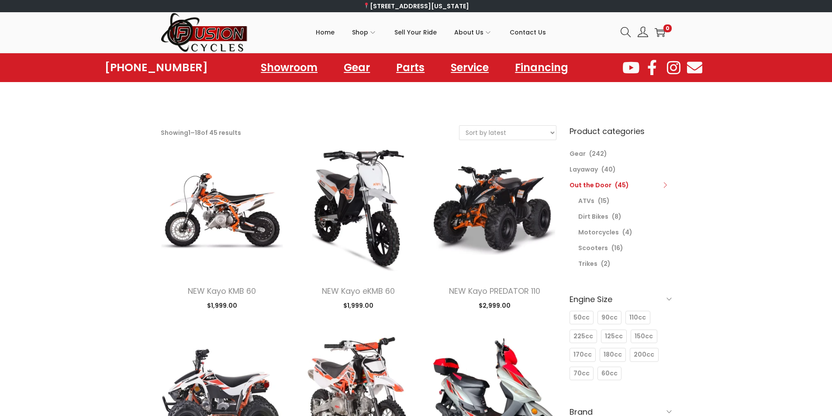 The height and width of the screenshot is (416, 832). What do you see at coordinates (586, 201) in the screenshot?
I see `a: ATVs` at bounding box center [586, 201].